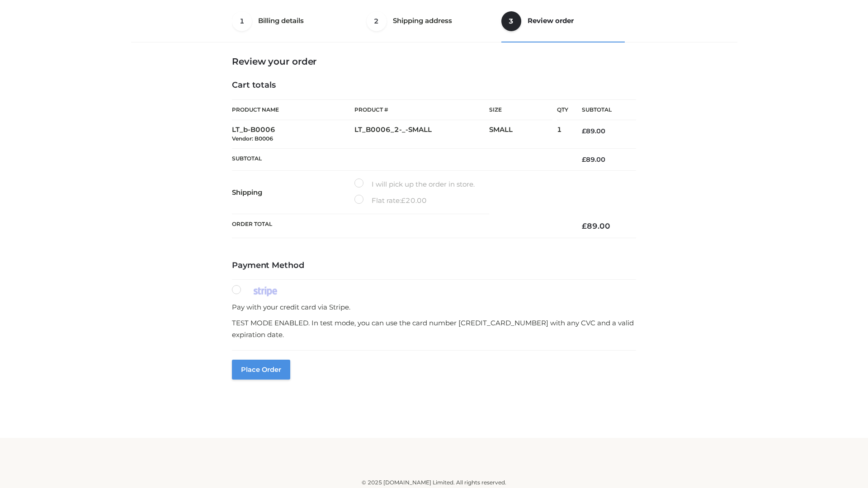 Image resolution: width=868 pixels, height=488 pixels. Describe the element at coordinates (562, 134) in the screenshot. I see `td: 1` at that location.